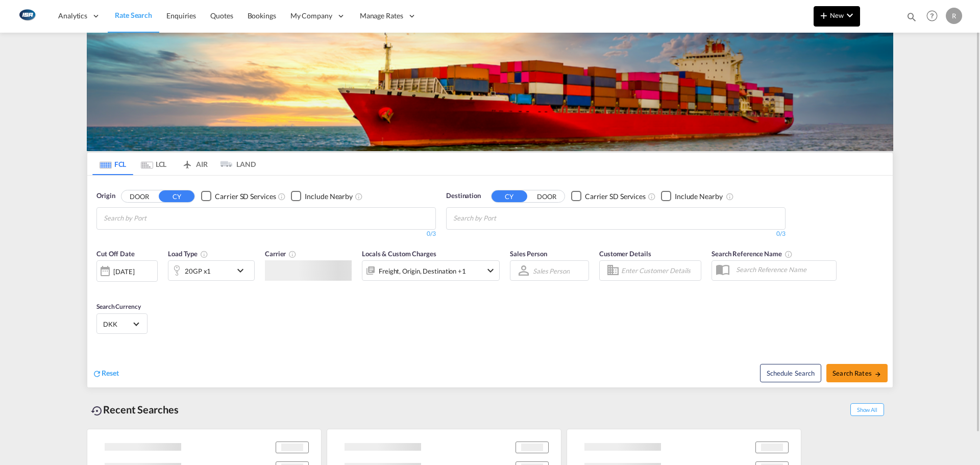 This screenshot has height=465, width=980. Describe the element at coordinates (912, 19) in the screenshot. I see `div: icon-magnify` at that location.